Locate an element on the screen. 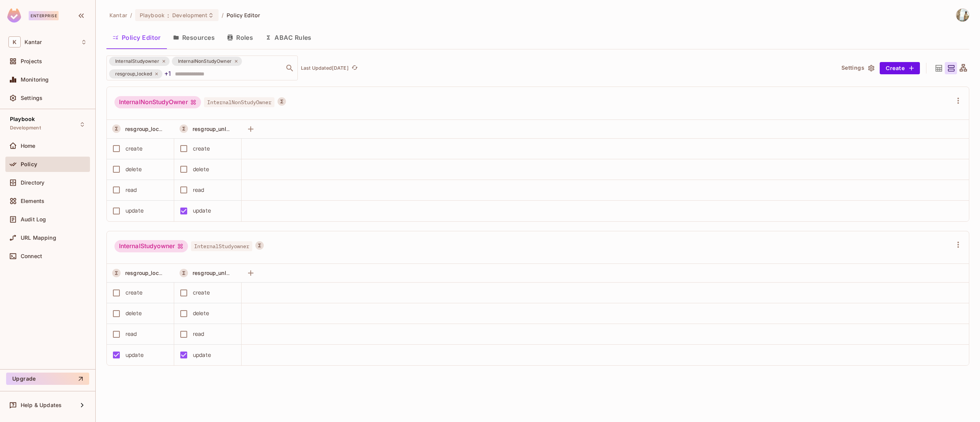 The height and width of the screenshot is (422, 980). button: Roles is located at coordinates (240, 38).